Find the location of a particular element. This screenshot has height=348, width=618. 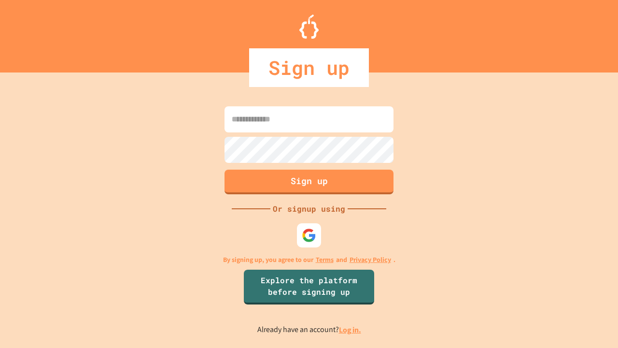

img: google-icon.svg is located at coordinates (309, 235).